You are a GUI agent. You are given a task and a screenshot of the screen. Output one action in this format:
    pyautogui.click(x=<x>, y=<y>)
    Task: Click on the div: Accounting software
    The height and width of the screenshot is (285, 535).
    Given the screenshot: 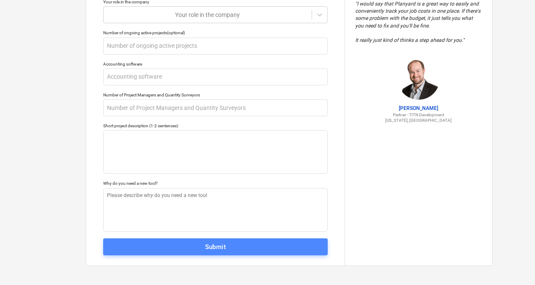 What is the action you would take?
    pyautogui.click(x=215, y=64)
    